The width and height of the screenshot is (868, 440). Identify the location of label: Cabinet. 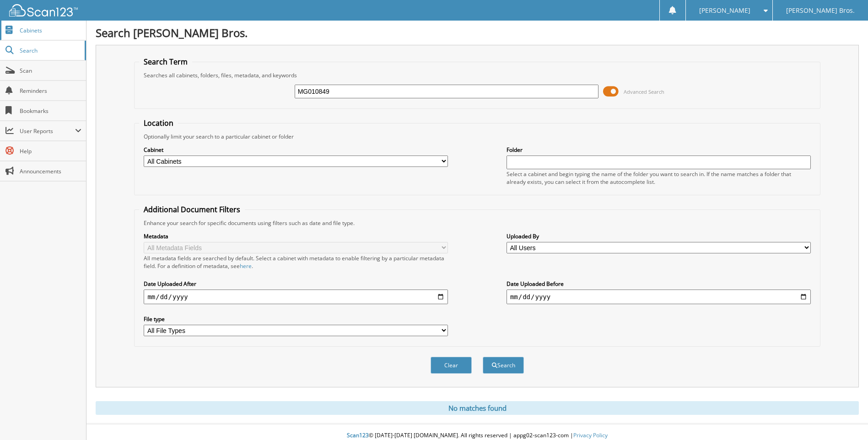
(296, 149).